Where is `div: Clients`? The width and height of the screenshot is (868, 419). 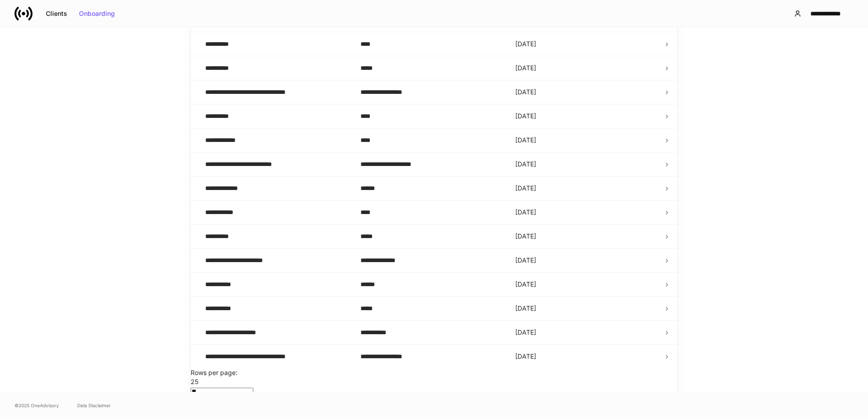 div: Clients is located at coordinates (56, 14).